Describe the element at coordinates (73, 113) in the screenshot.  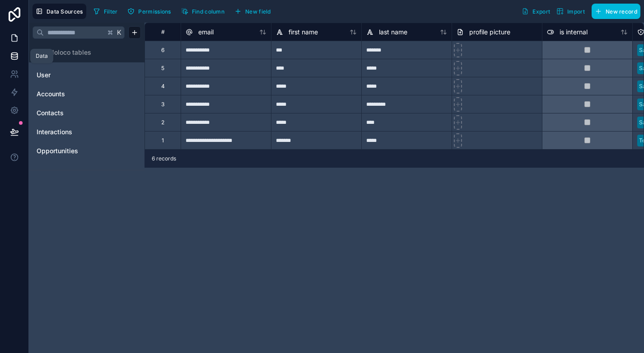
I see `a: Contacts` at that location.